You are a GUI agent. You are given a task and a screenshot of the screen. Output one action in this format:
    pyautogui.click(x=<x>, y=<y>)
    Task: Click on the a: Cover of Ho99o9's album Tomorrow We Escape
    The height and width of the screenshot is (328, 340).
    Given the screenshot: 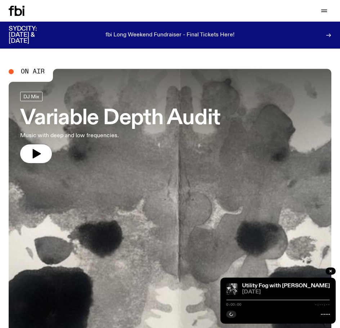 What is the action you would take?
    pyautogui.click(x=232, y=289)
    